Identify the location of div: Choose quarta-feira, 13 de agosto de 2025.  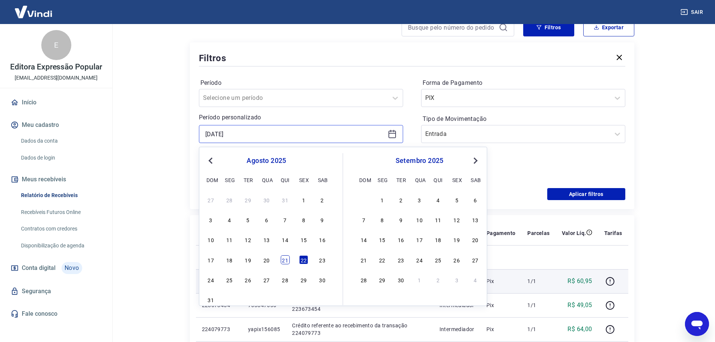
(266, 239).